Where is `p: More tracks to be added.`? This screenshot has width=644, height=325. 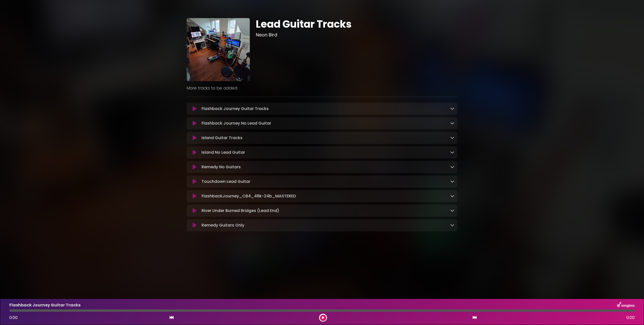 p: More tracks to be added. is located at coordinates (322, 88).